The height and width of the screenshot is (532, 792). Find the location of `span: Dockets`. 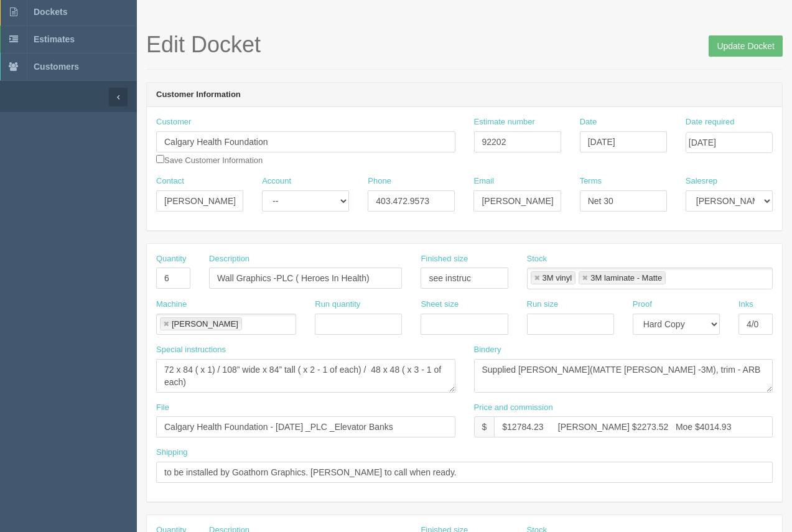

span: Dockets is located at coordinates (51, 12).